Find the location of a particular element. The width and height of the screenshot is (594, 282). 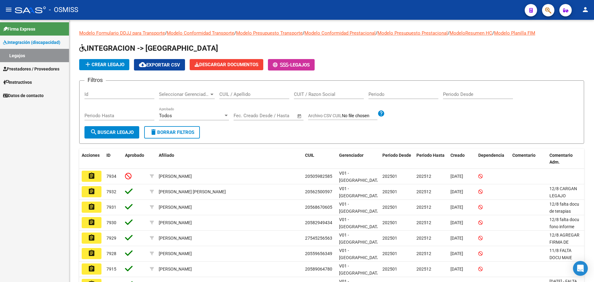

span: 20562500597 is located at coordinates (319, 192).